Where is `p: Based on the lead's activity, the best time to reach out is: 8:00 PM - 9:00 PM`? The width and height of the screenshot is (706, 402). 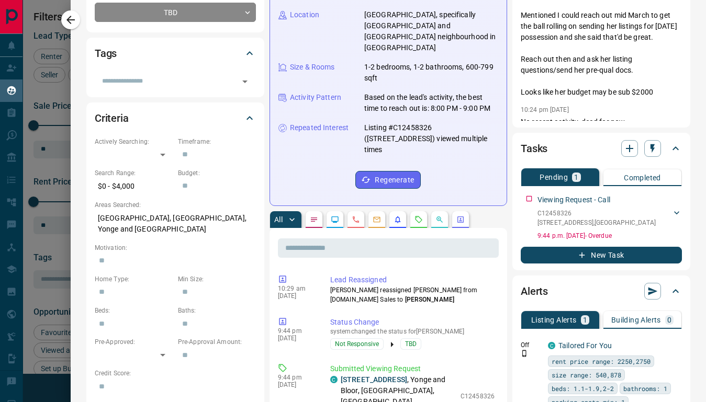
p: Based on the lead's activity, the best time to reach out is: 8:00 PM - 9:00 PM is located at coordinates (431, 103).